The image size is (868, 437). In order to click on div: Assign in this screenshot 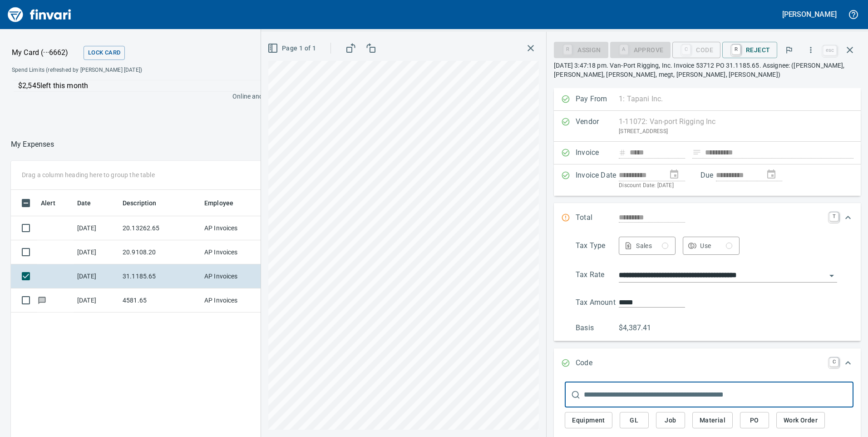, I will do `click(581, 49)`.